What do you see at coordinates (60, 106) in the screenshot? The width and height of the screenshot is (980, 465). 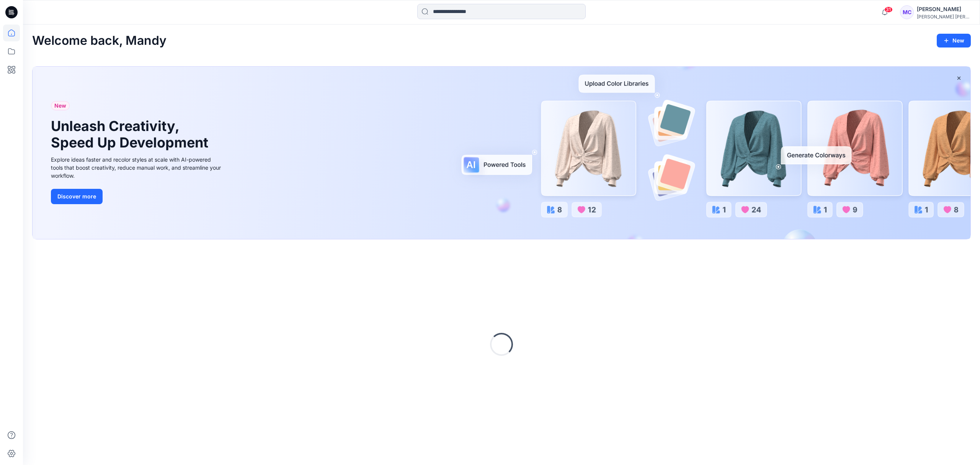 I see `span: New` at bounding box center [60, 106].